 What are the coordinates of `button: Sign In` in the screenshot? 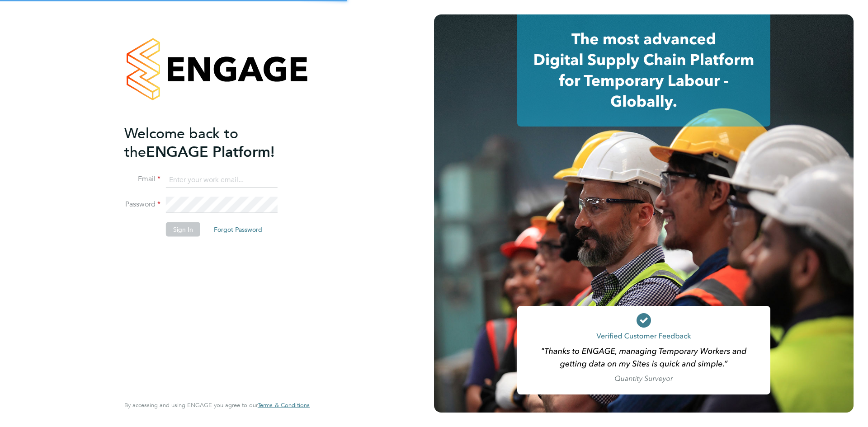 It's located at (183, 230).